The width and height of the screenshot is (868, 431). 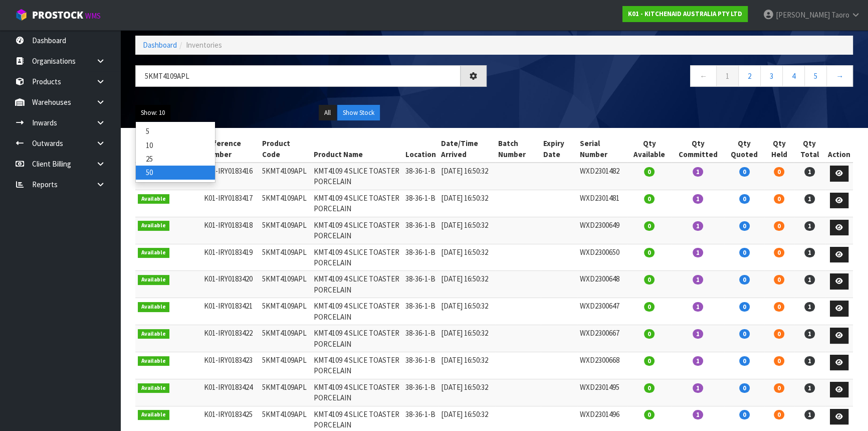 What do you see at coordinates (649, 149) in the screenshot?
I see `th: Qty Available` at bounding box center [649, 149].